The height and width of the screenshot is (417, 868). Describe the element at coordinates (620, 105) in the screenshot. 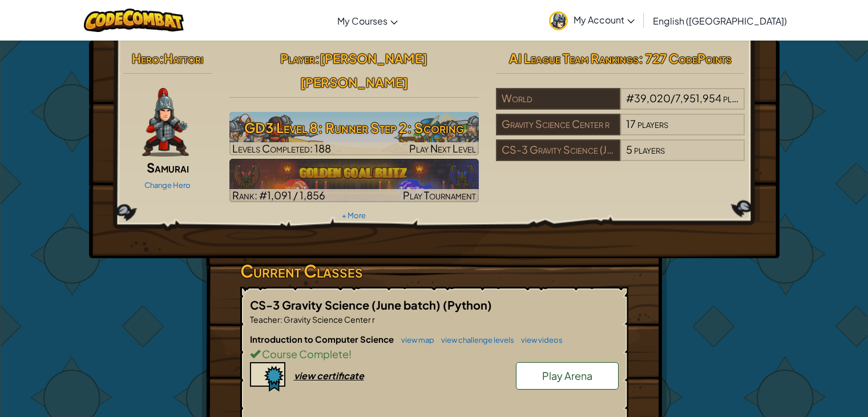

I see `a: World#39,020/7,951,954players` at that location.